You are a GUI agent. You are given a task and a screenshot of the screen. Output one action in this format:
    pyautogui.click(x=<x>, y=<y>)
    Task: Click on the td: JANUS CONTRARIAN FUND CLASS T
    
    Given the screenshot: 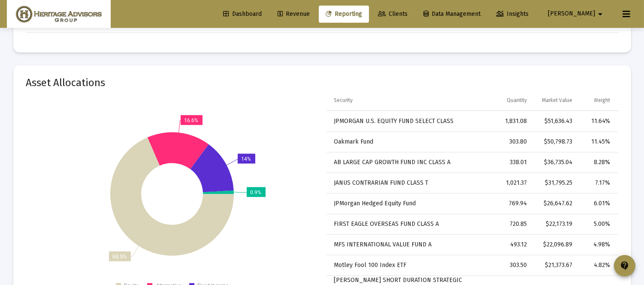 What is the action you would take?
    pyautogui.click(x=408, y=183)
    